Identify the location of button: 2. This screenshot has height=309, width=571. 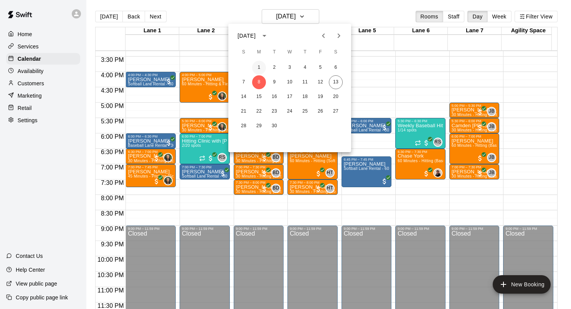
(275, 68).